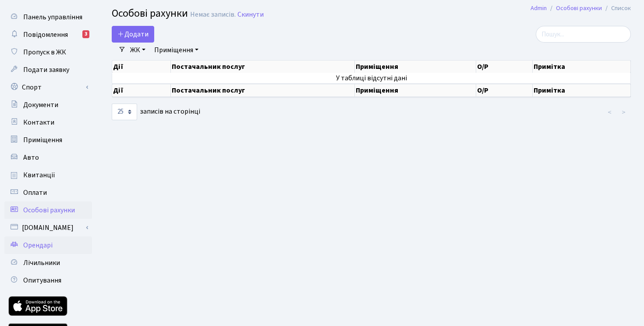  What do you see at coordinates (372, 78) in the screenshot?
I see `td: У таблиці відсутні дані` at bounding box center [372, 78].